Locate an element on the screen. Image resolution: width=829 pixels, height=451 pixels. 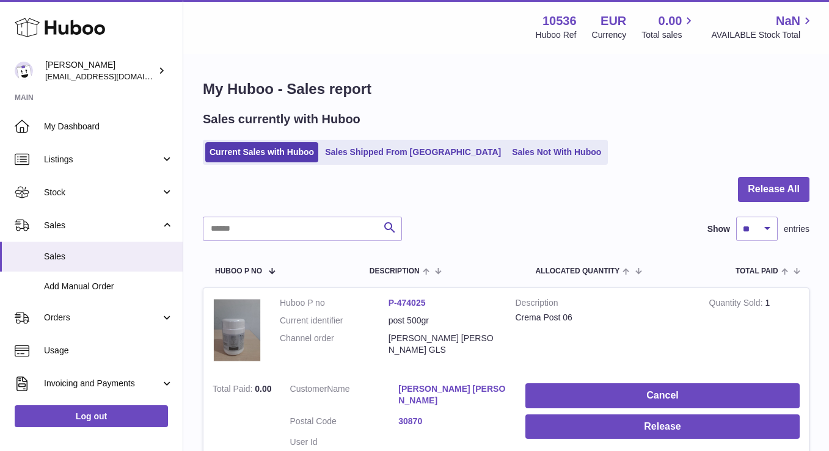
span: AVAILABLE Stock Total is located at coordinates (762, 35).